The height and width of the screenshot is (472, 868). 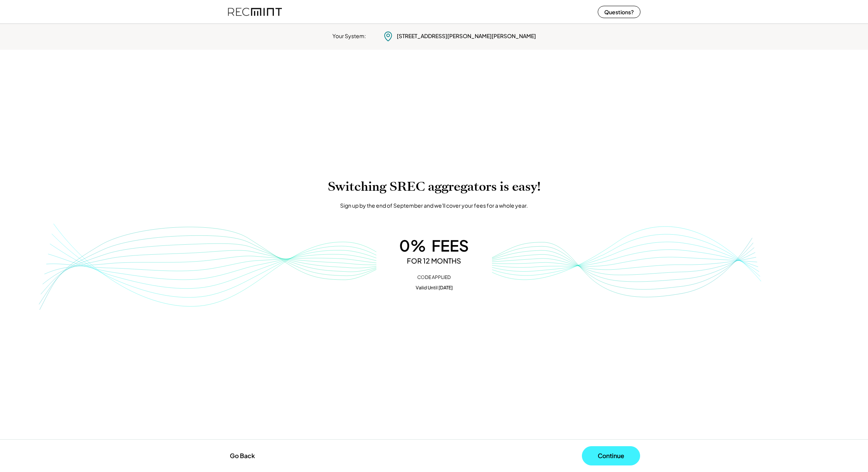 What do you see at coordinates (611, 456) in the screenshot?
I see `button: Continue` at bounding box center [611, 456].